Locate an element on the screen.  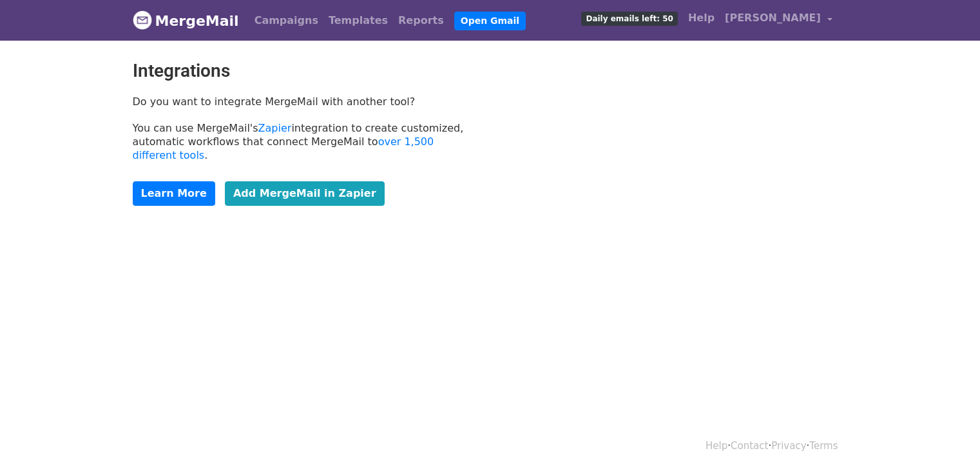
img: MergeMail logo is located at coordinates (143, 20).